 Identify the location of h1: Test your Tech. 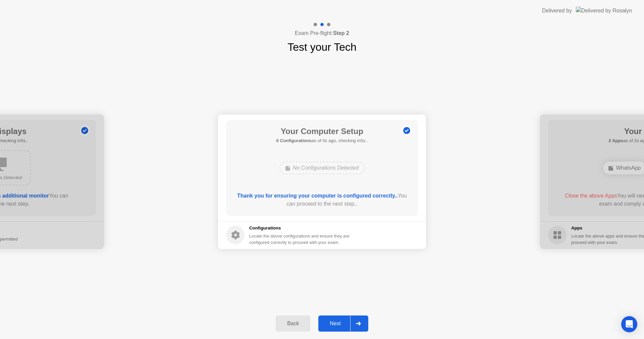
(322, 47).